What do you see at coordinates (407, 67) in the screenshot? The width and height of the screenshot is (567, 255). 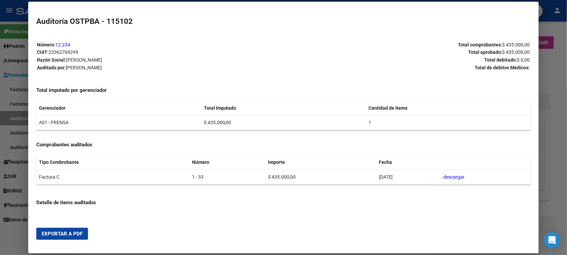 I see `p: Total de debitos Médicos:` at bounding box center [407, 67].